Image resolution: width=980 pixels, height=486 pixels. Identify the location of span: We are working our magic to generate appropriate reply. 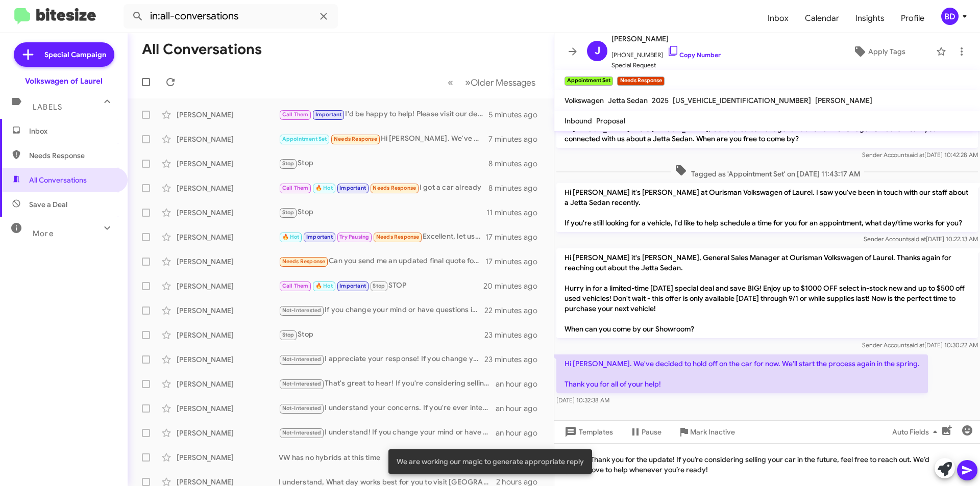
(490, 462).